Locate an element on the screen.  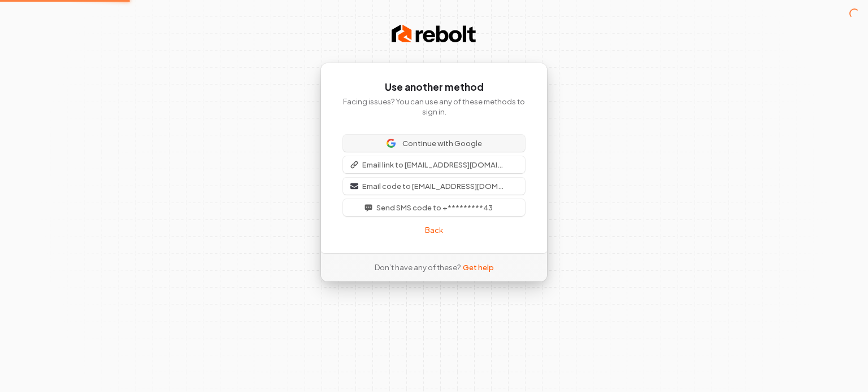
span: Don’t have any of these? is located at coordinates (418, 268).